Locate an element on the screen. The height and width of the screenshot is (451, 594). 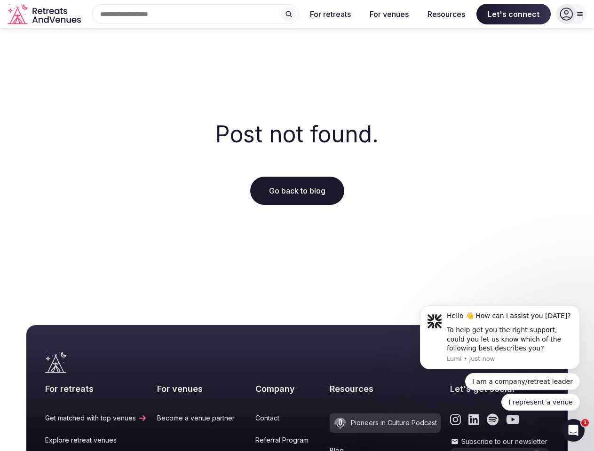
p: Message from Lumi, sent Just now is located at coordinates (104, 105).